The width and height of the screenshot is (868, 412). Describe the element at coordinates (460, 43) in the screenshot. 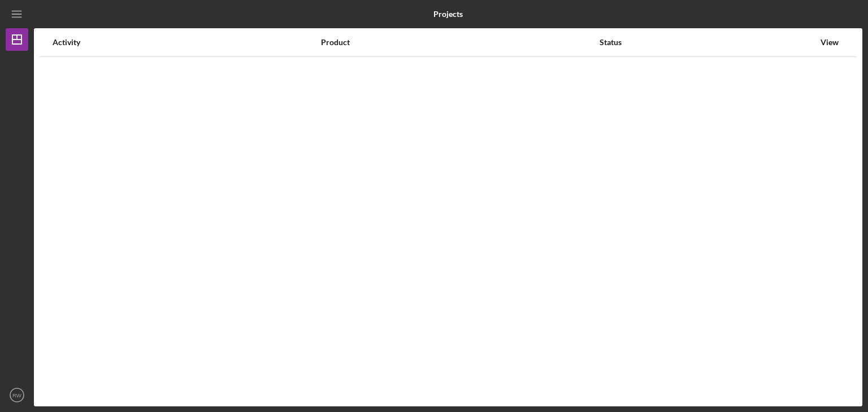

I see `div: Product` at that location.